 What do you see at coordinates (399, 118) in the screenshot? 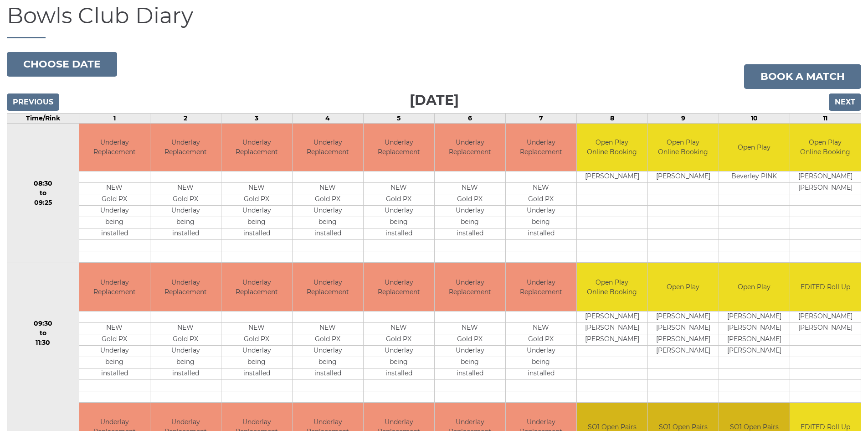
I see `td: 5` at bounding box center [399, 118].